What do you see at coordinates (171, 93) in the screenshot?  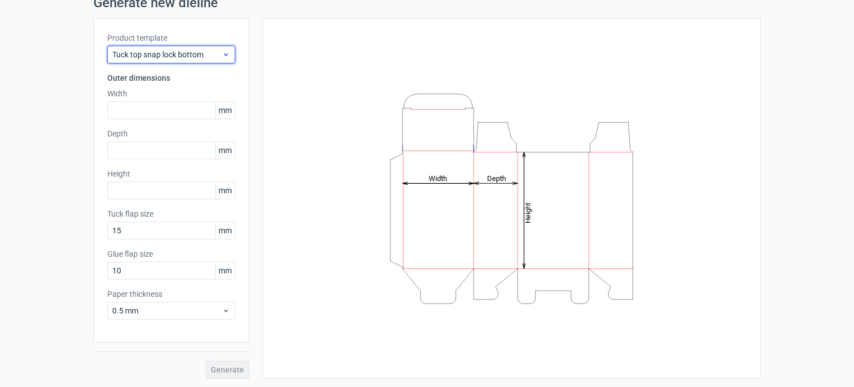 I see `label: Width` at bounding box center [171, 93].